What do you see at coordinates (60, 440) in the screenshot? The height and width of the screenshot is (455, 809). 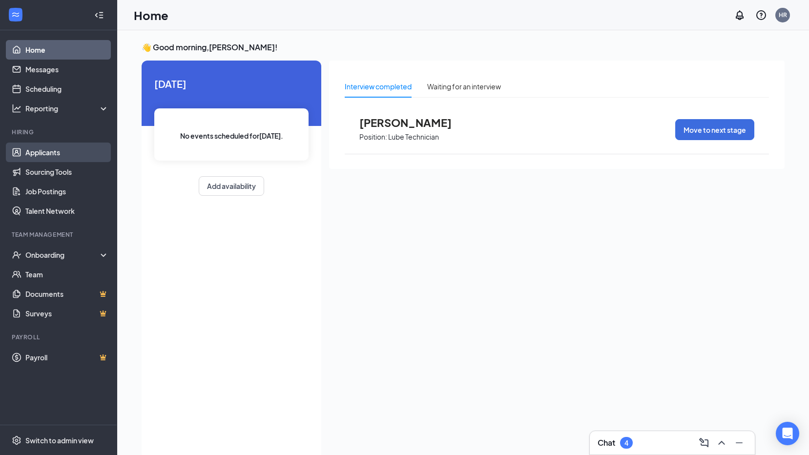 I see `div: Switch to admin view` at bounding box center [60, 440].